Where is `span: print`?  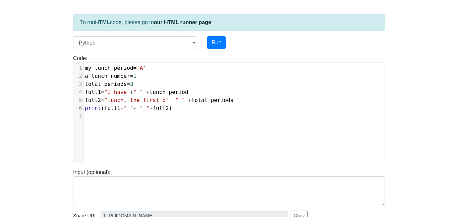 span: print is located at coordinates (93, 108).